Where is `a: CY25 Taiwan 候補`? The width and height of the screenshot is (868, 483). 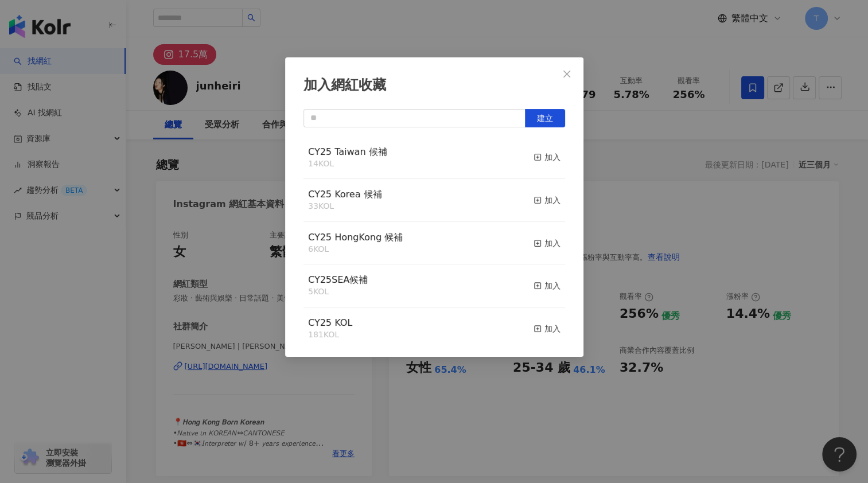
a: CY25 Taiwan 候補 is located at coordinates (348, 152).